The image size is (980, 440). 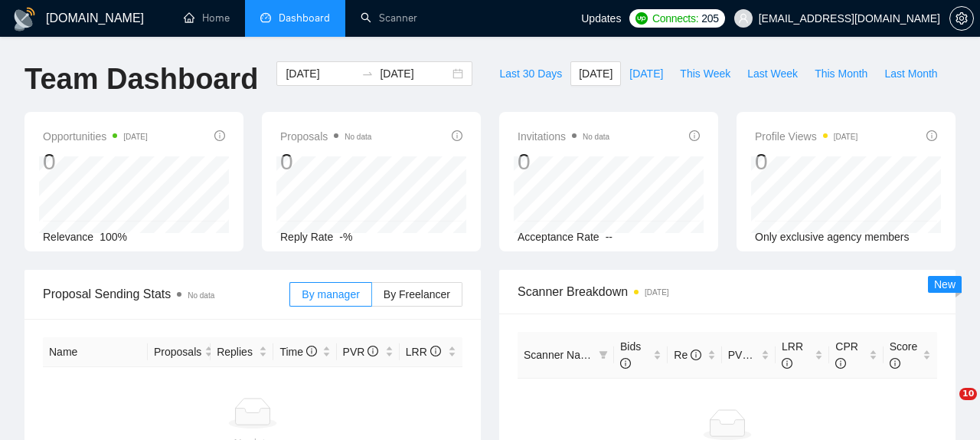 What do you see at coordinates (688, 354) in the screenshot?
I see `span: Re` at bounding box center [688, 354].